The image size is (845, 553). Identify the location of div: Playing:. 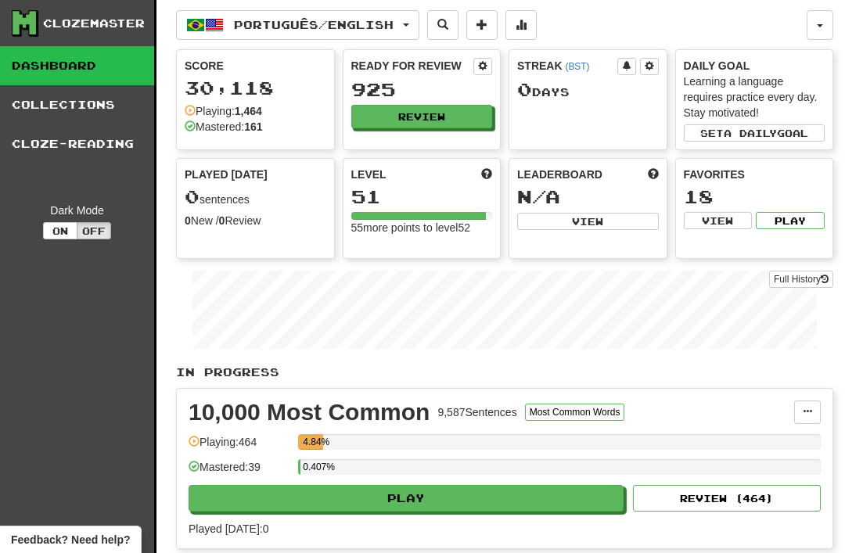
(223, 111).